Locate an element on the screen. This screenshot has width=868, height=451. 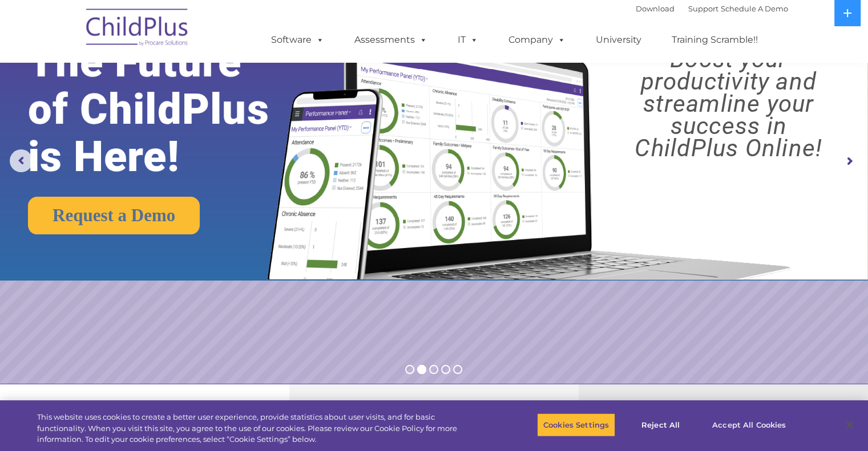
a: Training Scramble!! is located at coordinates (714, 40).